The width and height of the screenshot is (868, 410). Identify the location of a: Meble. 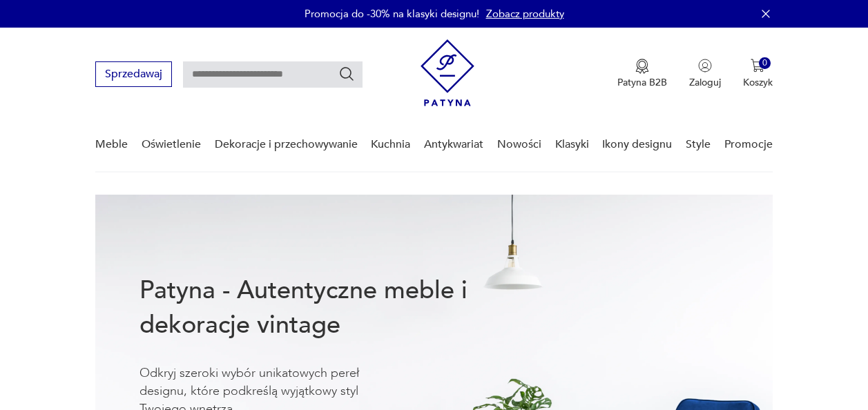
(111, 145).